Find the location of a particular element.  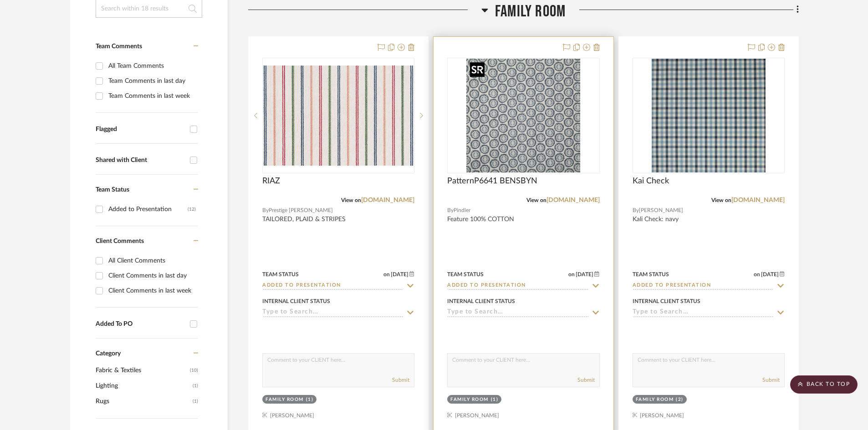

img: PatternP6641 BENSBYN is located at coordinates (523, 116).